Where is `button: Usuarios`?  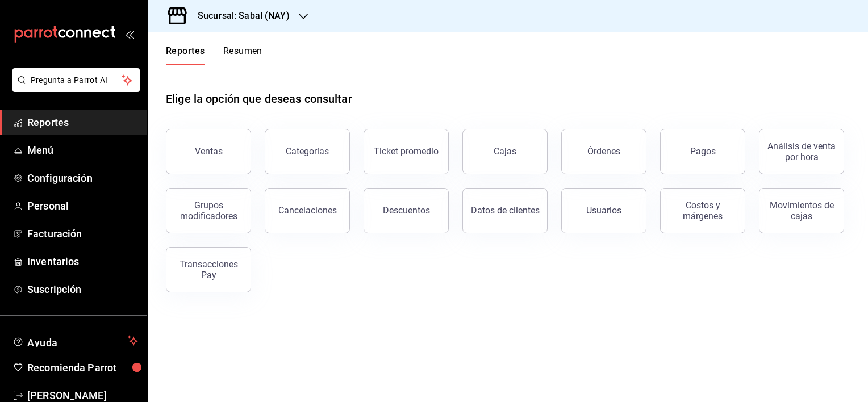 button: Usuarios is located at coordinates (604, 211).